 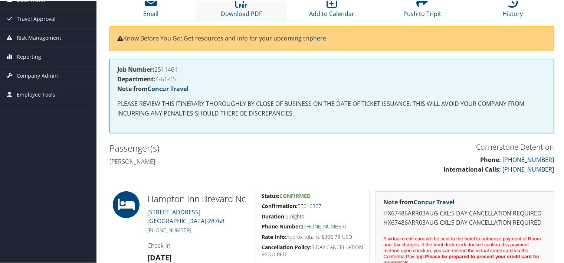 I want to click on h4: 2511461, so click(x=332, y=69).